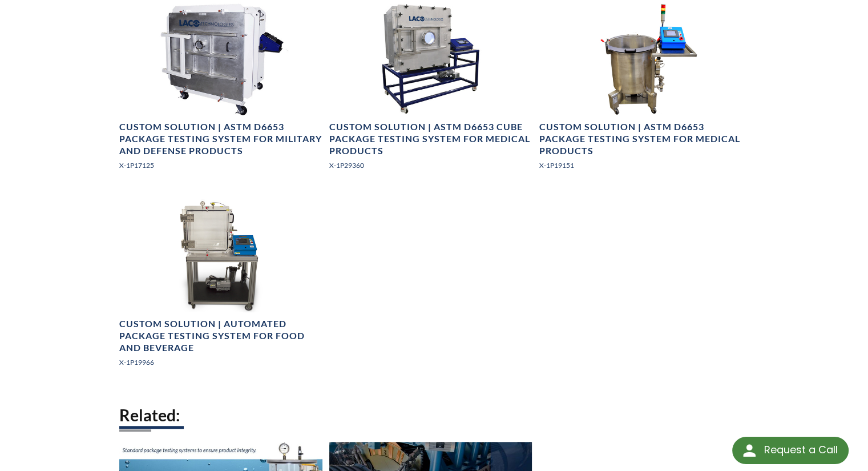  I want to click on p: X-1P29360, so click(431, 165).